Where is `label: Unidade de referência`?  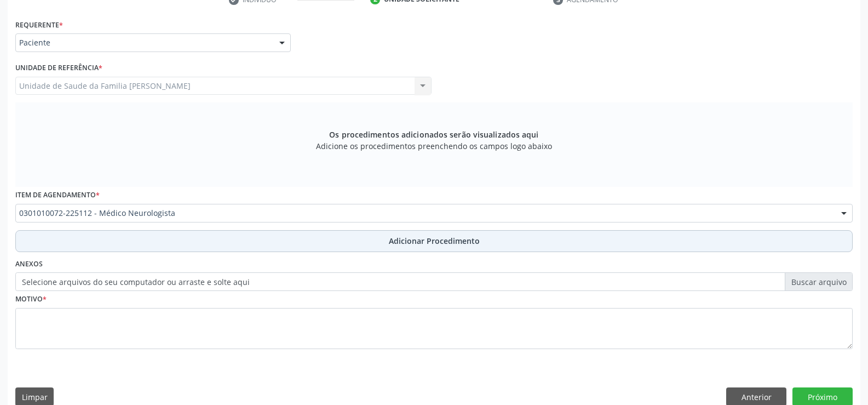 label: Unidade de referência is located at coordinates (59, 68).